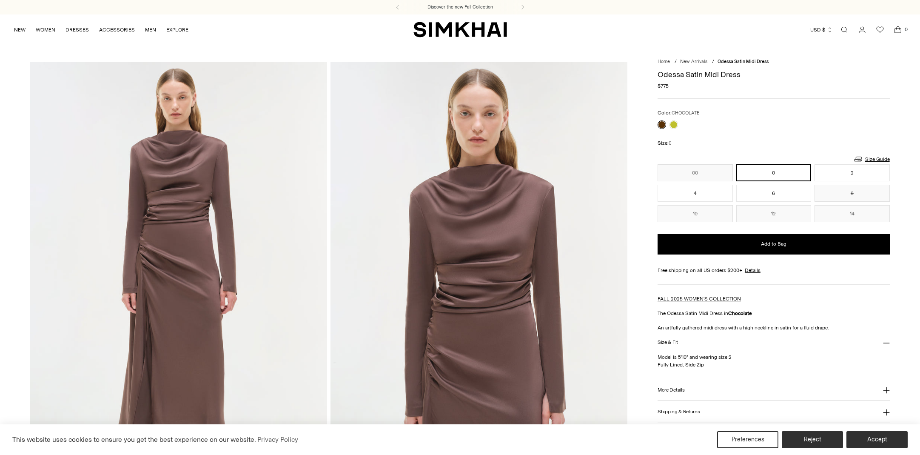 The height and width of the screenshot is (455, 920). What do you see at coordinates (880, 30) in the screenshot?
I see `a: Wishlist` at bounding box center [880, 30].